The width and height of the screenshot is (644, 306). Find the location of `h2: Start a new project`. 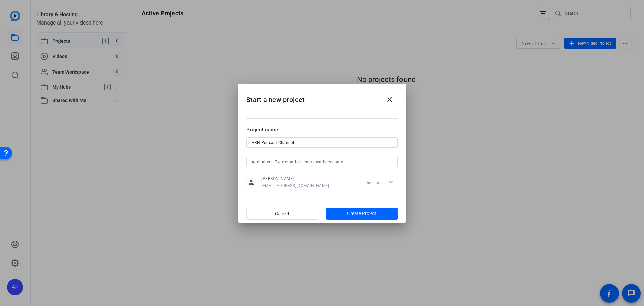

h2: Start a new project is located at coordinates (322, 97).